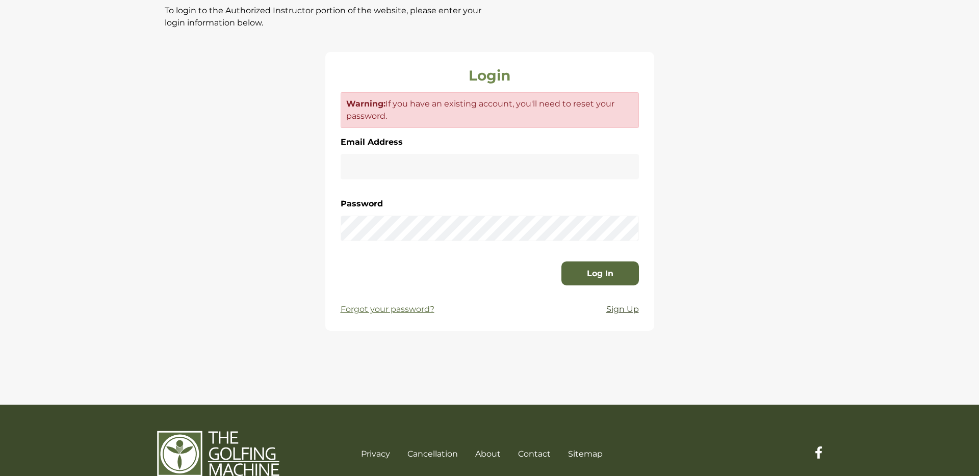  I want to click on a: Contact, so click(534, 454).